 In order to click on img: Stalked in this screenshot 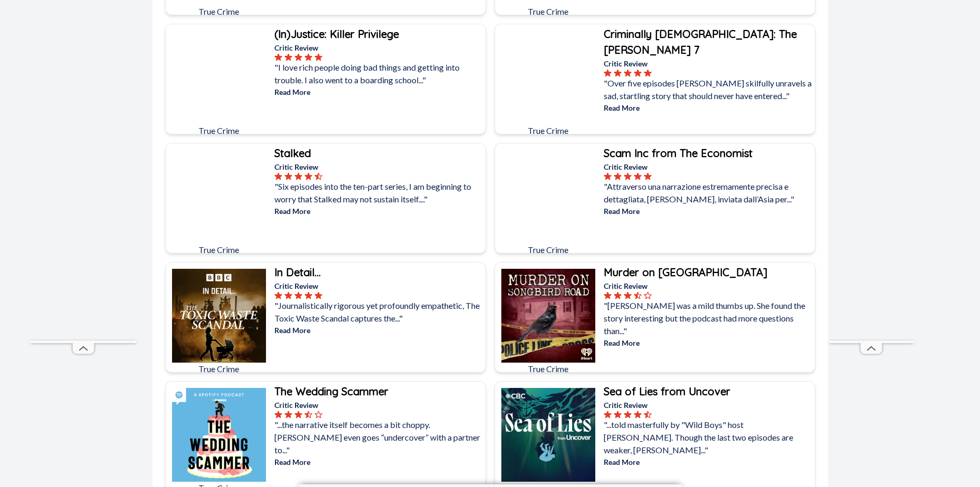, I will do `click(219, 197)`.